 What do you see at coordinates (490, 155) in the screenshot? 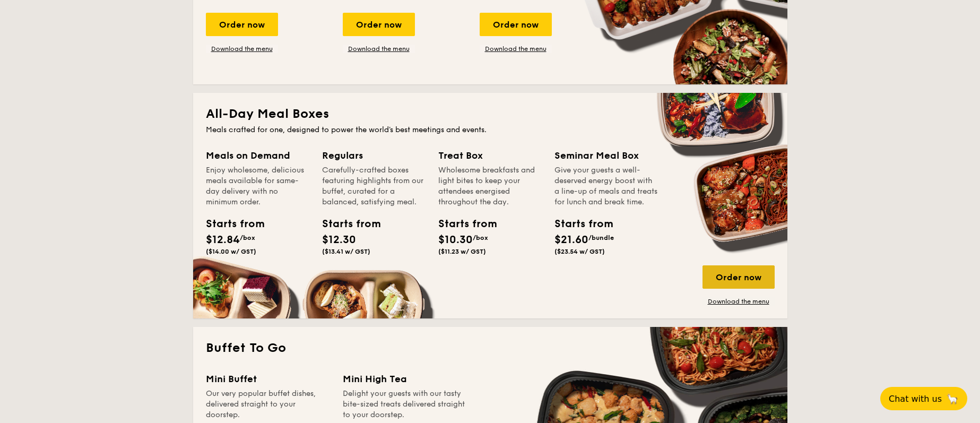
I see `div: Treat Box` at bounding box center [490, 155].